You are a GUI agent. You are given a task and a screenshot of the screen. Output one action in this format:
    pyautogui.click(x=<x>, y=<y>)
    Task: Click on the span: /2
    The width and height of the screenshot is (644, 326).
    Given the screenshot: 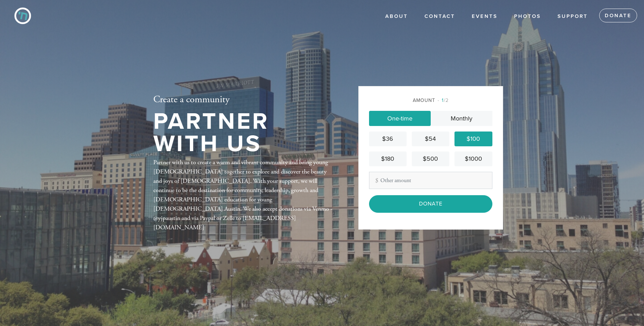 What is the action you would take?
    pyautogui.click(x=443, y=100)
    